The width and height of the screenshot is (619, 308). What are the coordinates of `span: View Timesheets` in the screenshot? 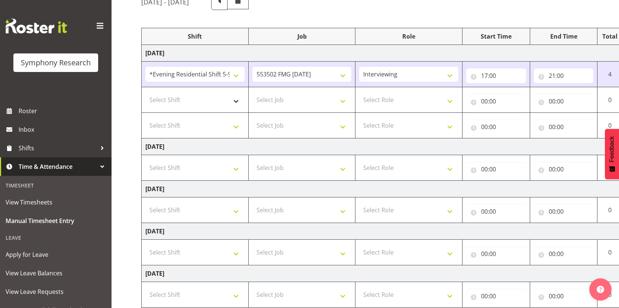 It's located at (56, 203).